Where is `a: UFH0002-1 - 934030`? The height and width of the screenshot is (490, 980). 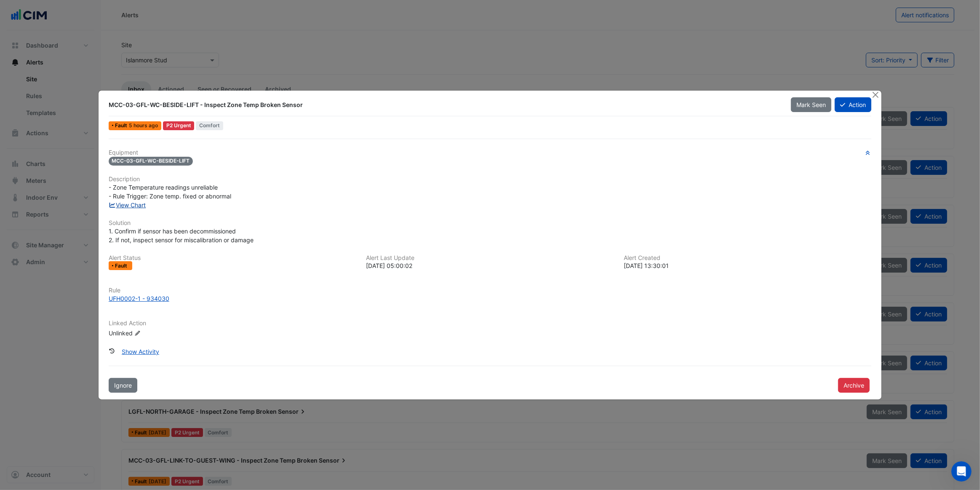
a: UFH0002-1 - 934030 is located at coordinates (490, 299).